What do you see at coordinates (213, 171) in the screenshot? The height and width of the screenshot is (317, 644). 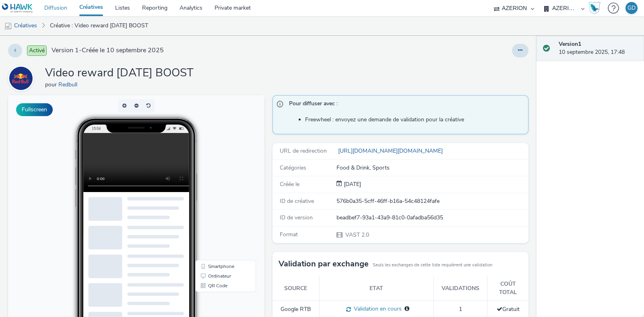 I see `span: Smartphone` at bounding box center [213, 171].